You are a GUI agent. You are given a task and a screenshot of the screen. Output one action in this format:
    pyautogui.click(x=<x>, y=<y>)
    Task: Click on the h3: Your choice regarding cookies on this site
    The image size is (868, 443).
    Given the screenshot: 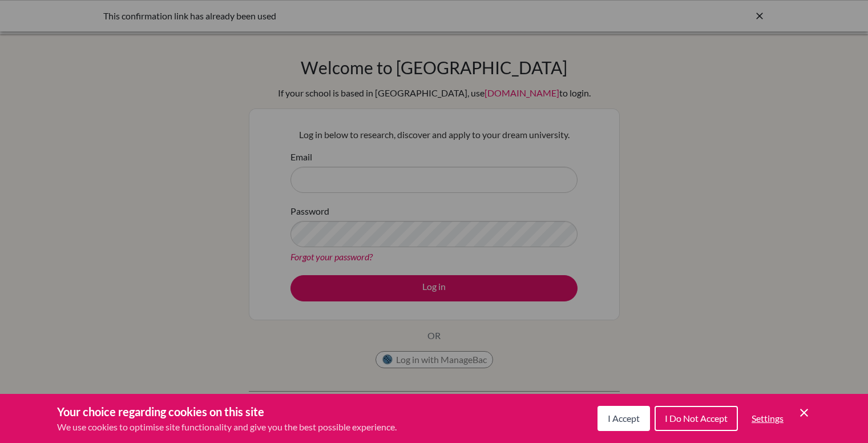 What is the action you would take?
    pyautogui.click(x=226, y=411)
    